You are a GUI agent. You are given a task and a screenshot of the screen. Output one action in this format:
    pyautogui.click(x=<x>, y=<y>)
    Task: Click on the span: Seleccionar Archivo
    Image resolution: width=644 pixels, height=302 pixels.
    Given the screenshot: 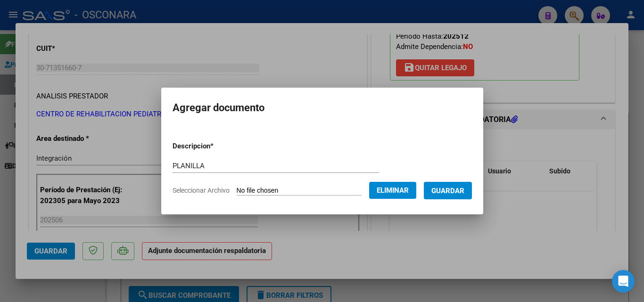 What is the action you would take?
    pyautogui.click(x=201, y=191)
    